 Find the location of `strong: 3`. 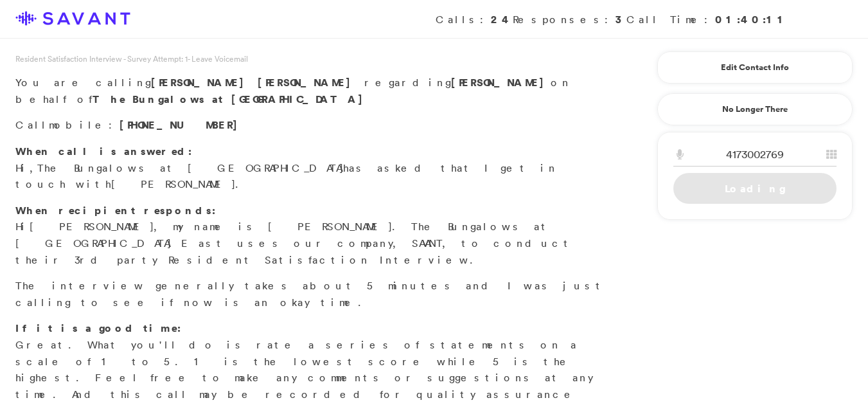

strong: 3 is located at coordinates (621, 19).